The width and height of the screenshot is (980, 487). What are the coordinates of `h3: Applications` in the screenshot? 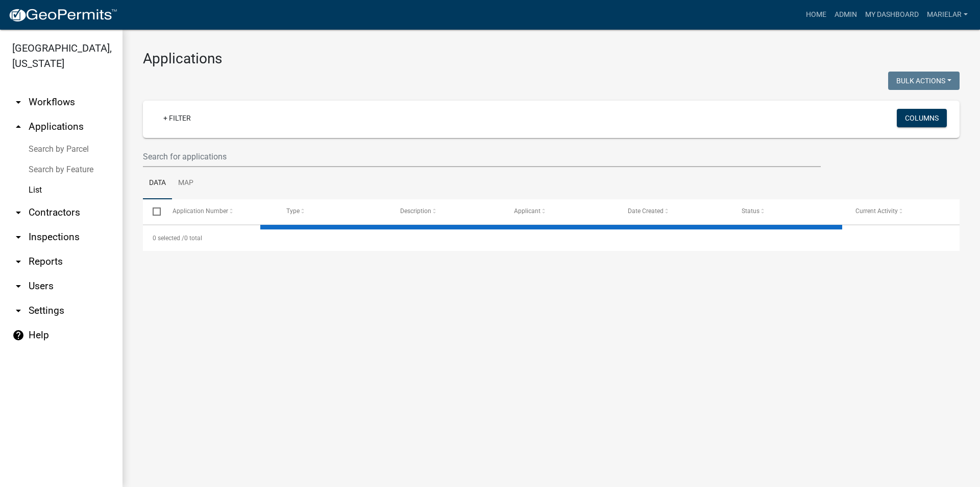 It's located at (551, 59).